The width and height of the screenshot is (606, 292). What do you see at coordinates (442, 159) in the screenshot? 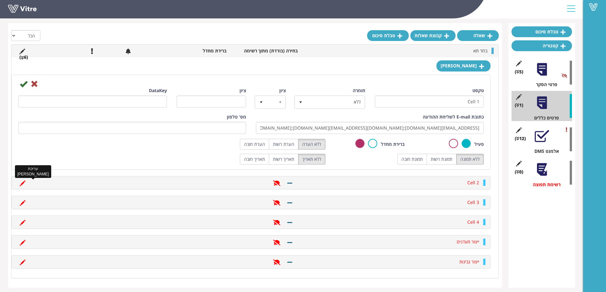
I see `label: תמונת רשות` at bounding box center [442, 159].